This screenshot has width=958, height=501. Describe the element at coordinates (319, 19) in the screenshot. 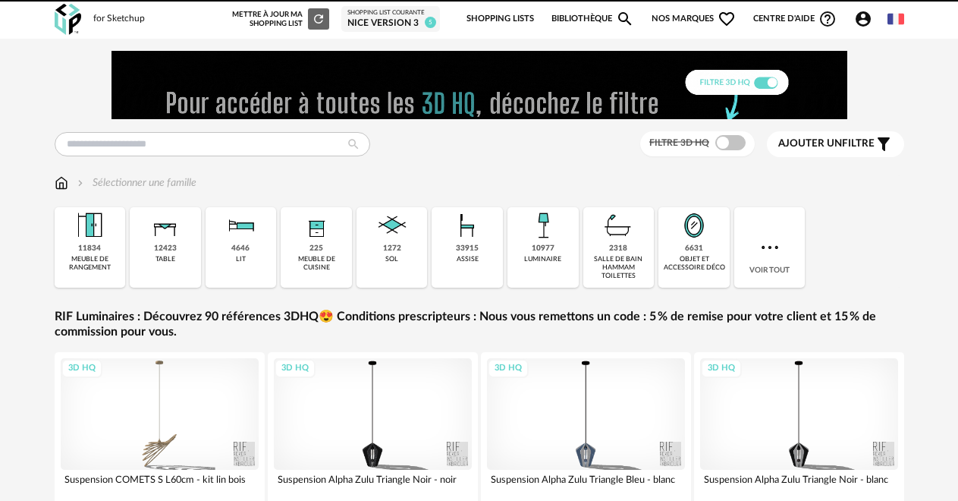

I see `span: Refresh icon` at that location.